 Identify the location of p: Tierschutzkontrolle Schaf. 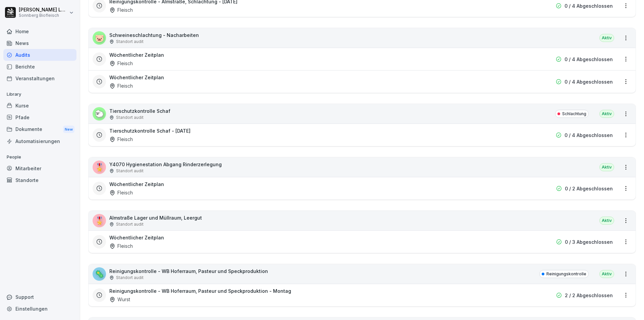
(140, 111).